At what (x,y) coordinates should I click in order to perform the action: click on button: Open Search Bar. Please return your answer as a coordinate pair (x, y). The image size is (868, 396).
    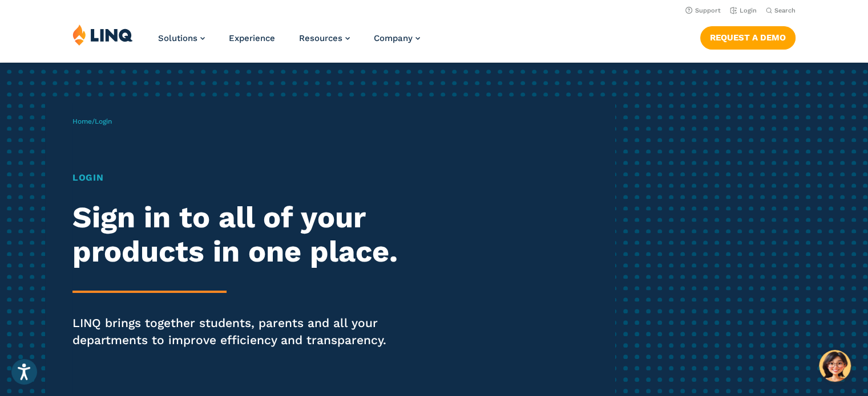
    Looking at the image, I should click on (780, 11).